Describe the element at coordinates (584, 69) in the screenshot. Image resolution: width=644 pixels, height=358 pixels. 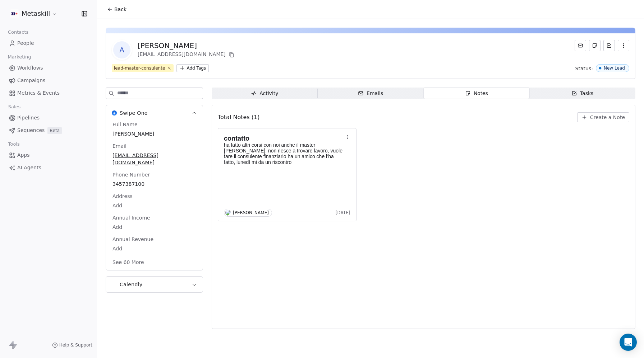
I see `span: Status:` at that location.